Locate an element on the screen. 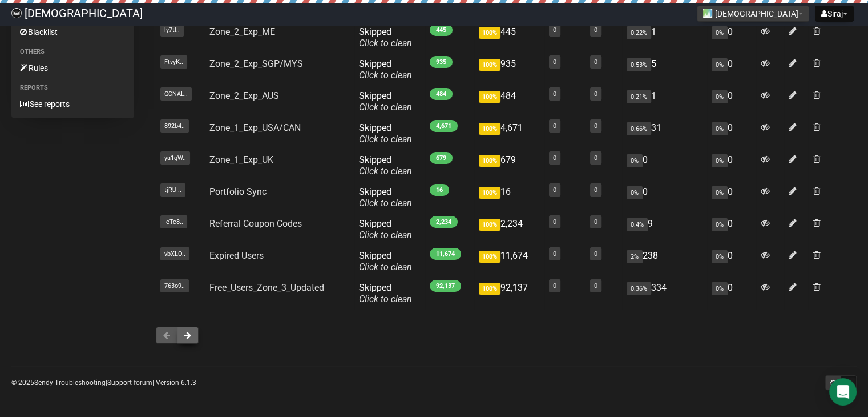  td: 5 is located at coordinates (664, 70).